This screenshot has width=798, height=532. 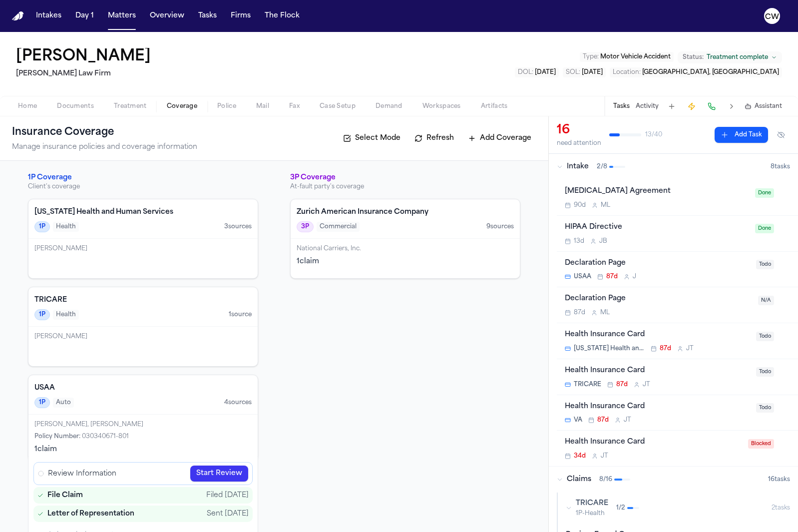 I want to click on button: Select Mode, so click(x=371, y=138).